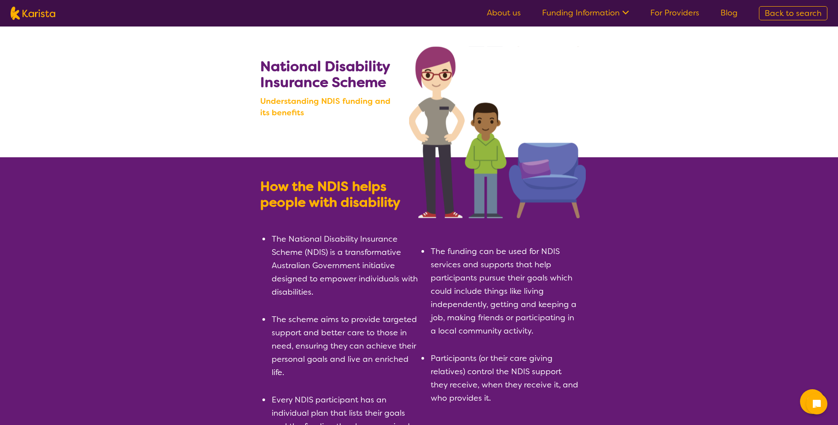 The image size is (838, 425). Describe the element at coordinates (330, 194) in the screenshot. I see `b: How the NDIS helps people with disability` at that location.